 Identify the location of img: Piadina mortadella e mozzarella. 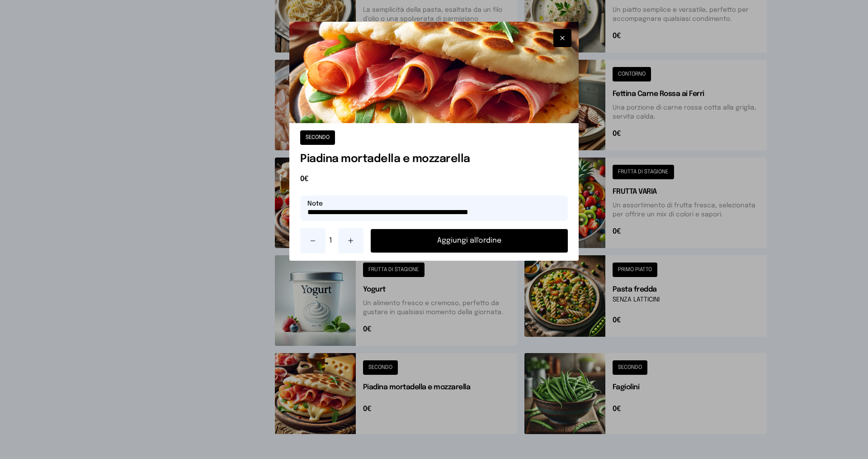
(434, 73).